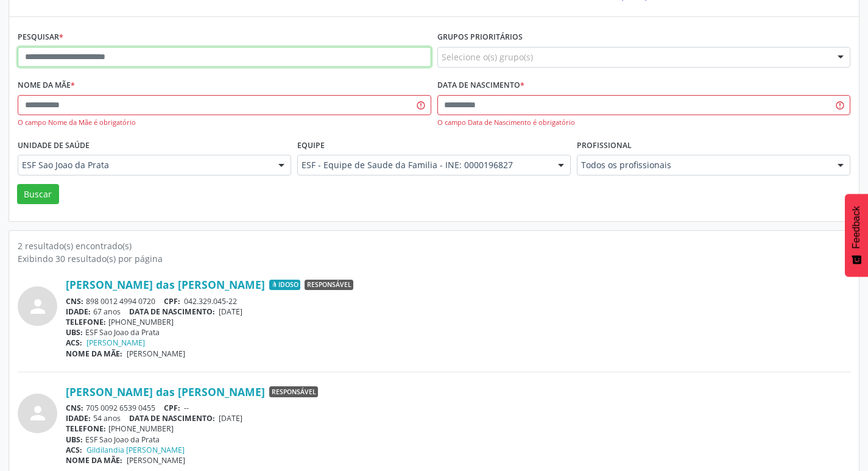  What do you see at coordinates (46, 85) in the screenshot?
I see `label: Nome da mãe` at bounding box center [46, 85].